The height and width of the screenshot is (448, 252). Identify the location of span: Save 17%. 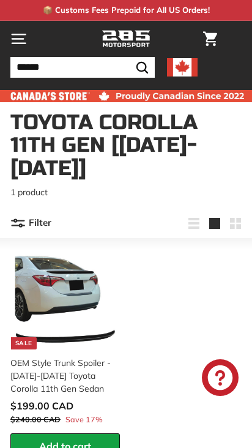
(84, 419).